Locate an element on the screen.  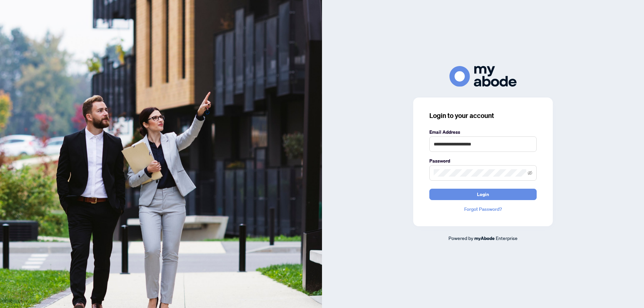
span: Login is located at coordinates (484, 195).